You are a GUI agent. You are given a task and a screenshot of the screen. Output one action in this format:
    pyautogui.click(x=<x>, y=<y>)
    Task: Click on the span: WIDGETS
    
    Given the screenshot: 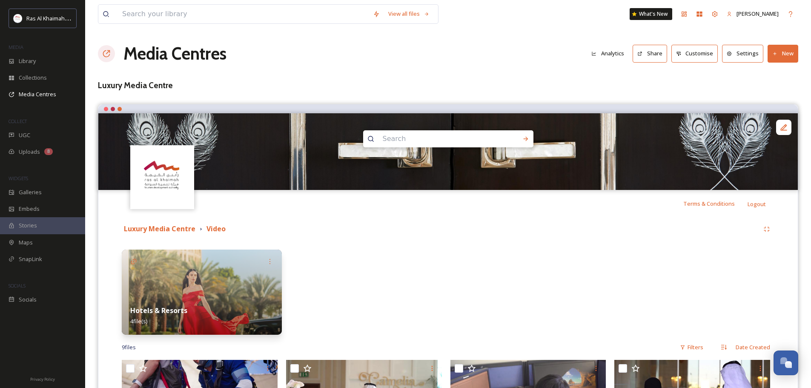 What is the action you would take?
    pyautogui.click(x=18, y=178)
    